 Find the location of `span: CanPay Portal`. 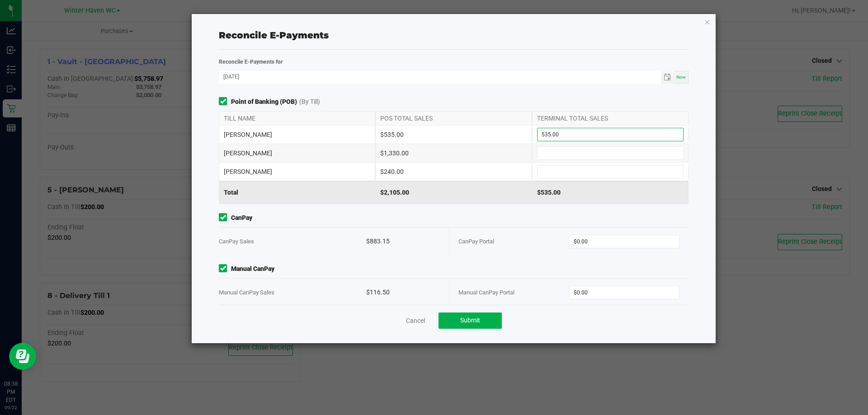

span: CanPay Portal is located at coordinates (476, 242).